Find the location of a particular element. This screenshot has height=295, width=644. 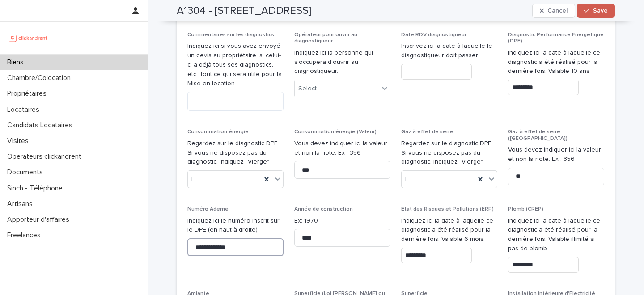

p: Propriétaires is located at coordinates (28, 94).